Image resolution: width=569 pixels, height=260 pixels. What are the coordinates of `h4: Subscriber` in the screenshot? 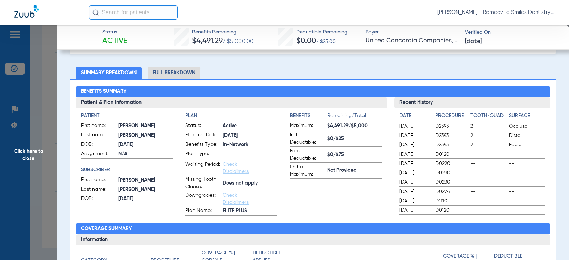 It's located at (127, 170).